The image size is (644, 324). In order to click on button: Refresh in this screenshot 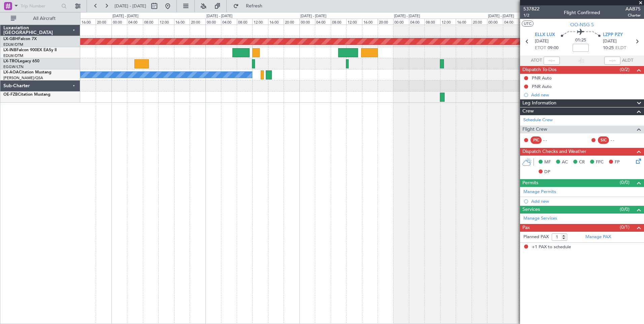, I will do `click(250, 6)`.